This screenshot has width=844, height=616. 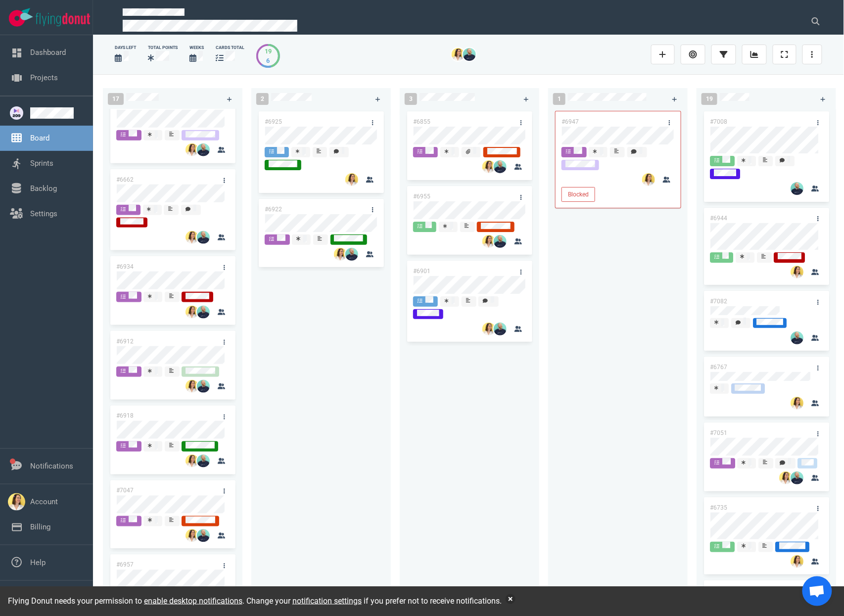 What do you see at coordinates (273, 209) in the screenshot?
I see `a: #6922` at bounding box center [273, 209].